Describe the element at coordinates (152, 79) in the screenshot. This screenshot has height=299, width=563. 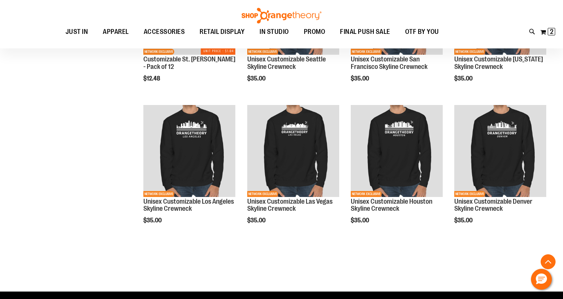
I see `span: $12.48` at that location.